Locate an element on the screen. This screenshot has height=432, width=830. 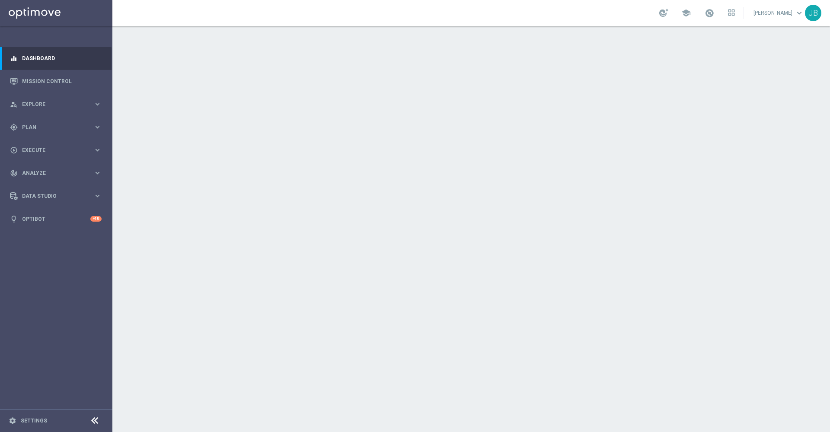
a: Dashboard is located at coordinates (62, 58).